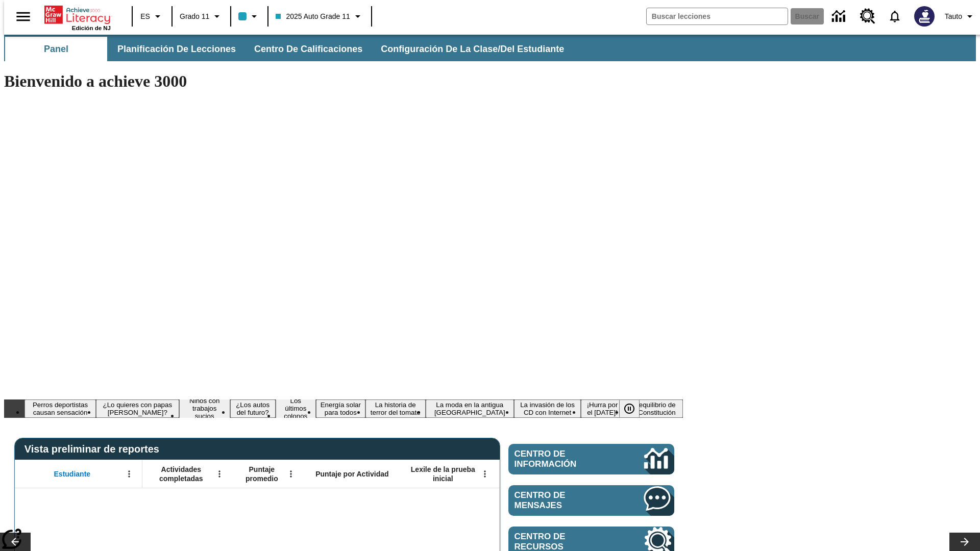  What do you see at coordinates (547, 408) in the screenshot?
I see `button: Diapositiva 9 La invasión de los CD con Internet` at bounding box center [547, 408].